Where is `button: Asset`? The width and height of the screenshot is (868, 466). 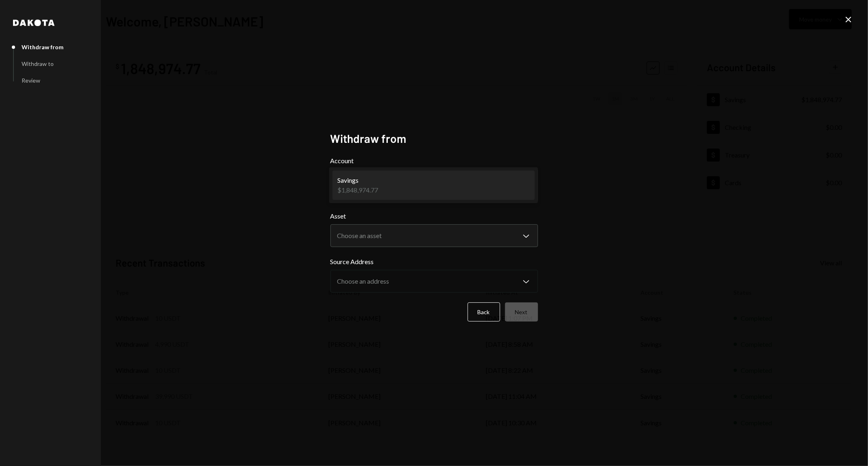
button: Asset is located at coordinates (434, 236).